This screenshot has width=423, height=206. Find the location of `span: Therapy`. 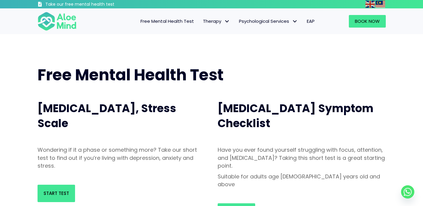

span: Therapy is located at coordinates (216, 21).